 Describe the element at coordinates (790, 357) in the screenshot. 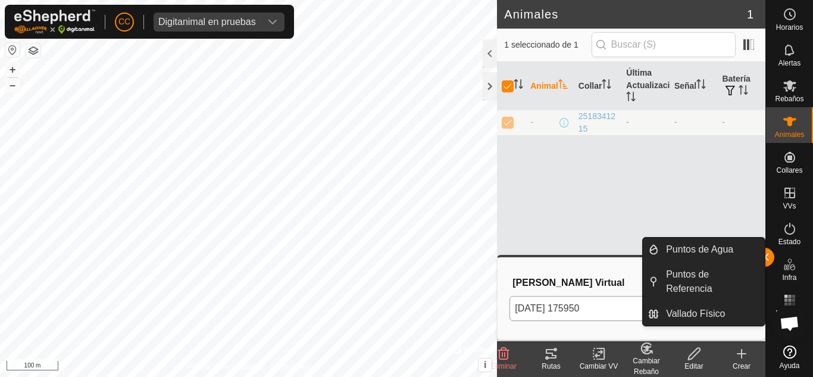

I see `a: Ayuda` at that location.